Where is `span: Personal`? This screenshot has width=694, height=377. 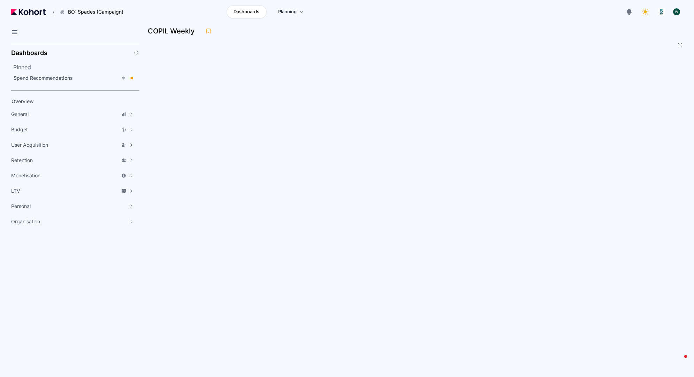
span: Personal is located at coordinates (21, 206).